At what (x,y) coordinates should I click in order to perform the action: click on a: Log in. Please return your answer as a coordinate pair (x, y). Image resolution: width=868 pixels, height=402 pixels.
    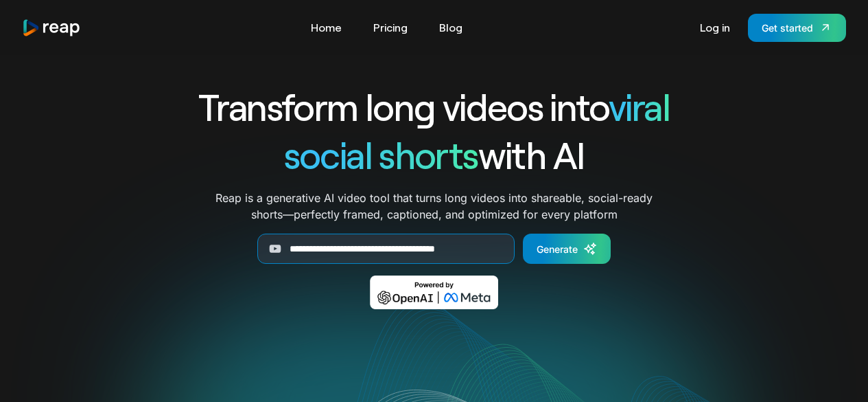
    Looking at the image, I should click on (715, 28).